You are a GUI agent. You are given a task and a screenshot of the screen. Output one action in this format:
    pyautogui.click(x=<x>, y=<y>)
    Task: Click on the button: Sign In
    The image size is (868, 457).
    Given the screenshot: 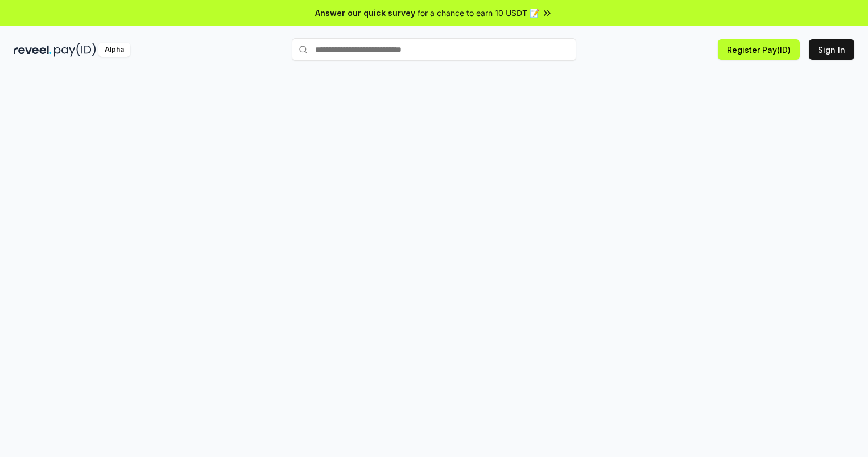 What is the action you would take?
    pyautogui.click(x=832, y=49)
    